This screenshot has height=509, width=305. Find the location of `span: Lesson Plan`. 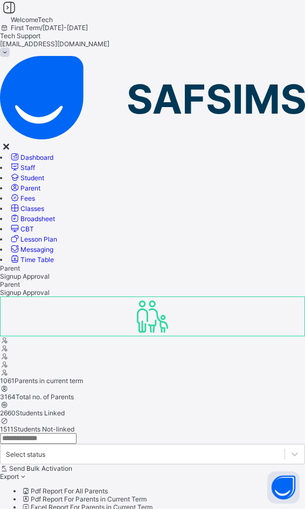

span: Lesson Plan is located at coordinates (39, 239).